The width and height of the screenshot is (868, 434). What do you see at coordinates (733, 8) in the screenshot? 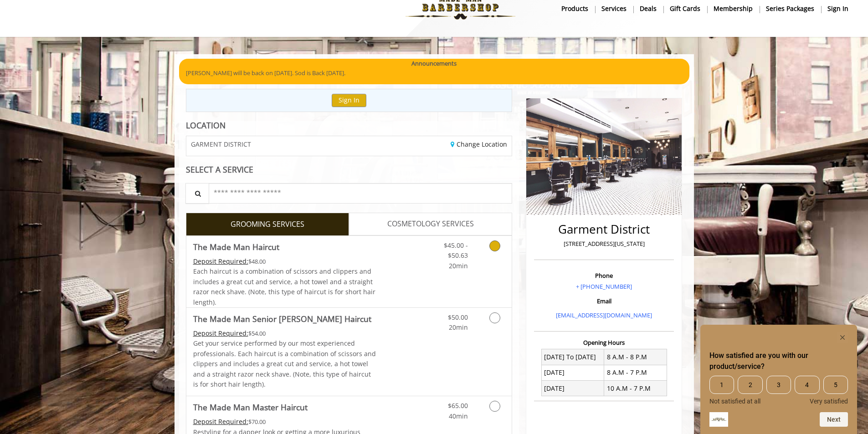
I see `a: MembershipMembership` at bounding box center [733, 8].